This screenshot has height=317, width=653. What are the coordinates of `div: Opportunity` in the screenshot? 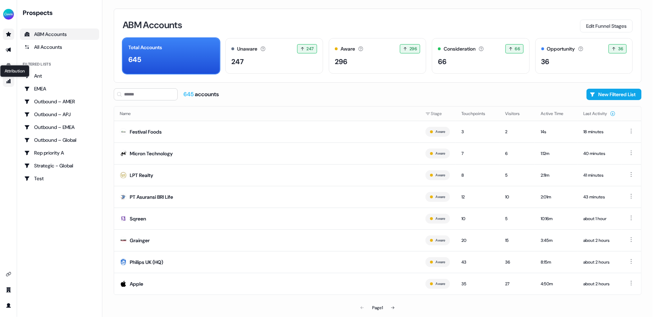 It's located at (561, 49).